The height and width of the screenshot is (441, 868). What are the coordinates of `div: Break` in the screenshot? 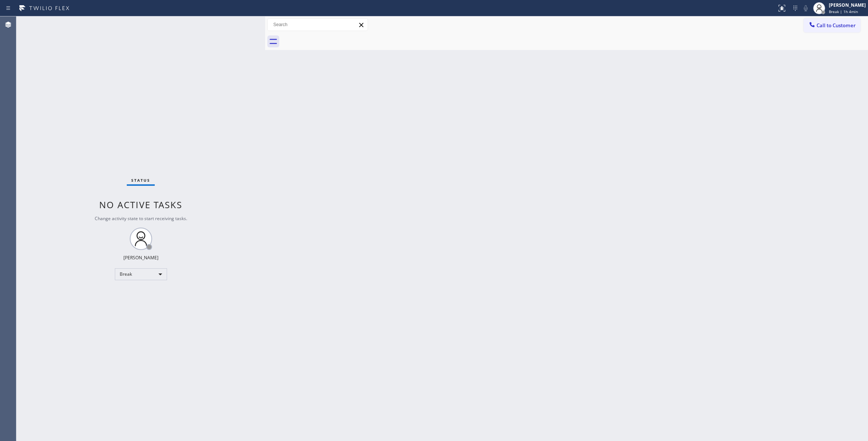 It's located at (141, 274).